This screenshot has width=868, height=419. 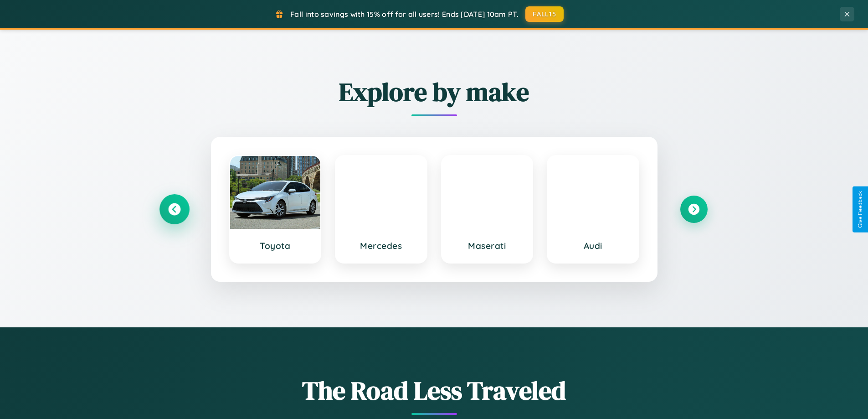 I want to click on h3: Maserati, so click(x=488, y=246).